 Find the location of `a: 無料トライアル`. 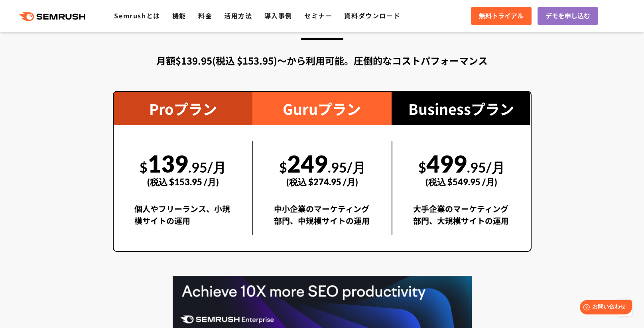

a: 無料トライアル is located at coordinates (501, 16).